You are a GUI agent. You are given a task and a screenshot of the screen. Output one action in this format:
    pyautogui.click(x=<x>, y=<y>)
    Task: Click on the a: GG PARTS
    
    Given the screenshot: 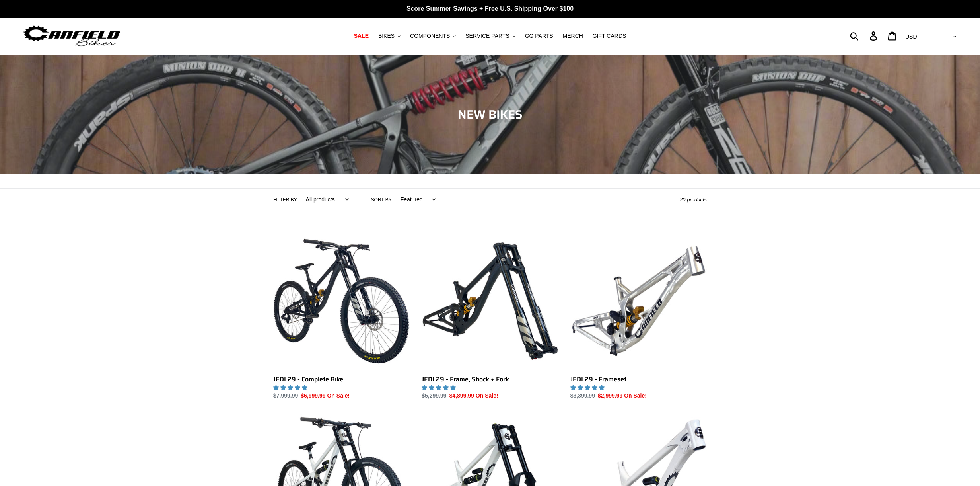 What is the action you would take?
    pyautogui.click(x=539, y=36)
    